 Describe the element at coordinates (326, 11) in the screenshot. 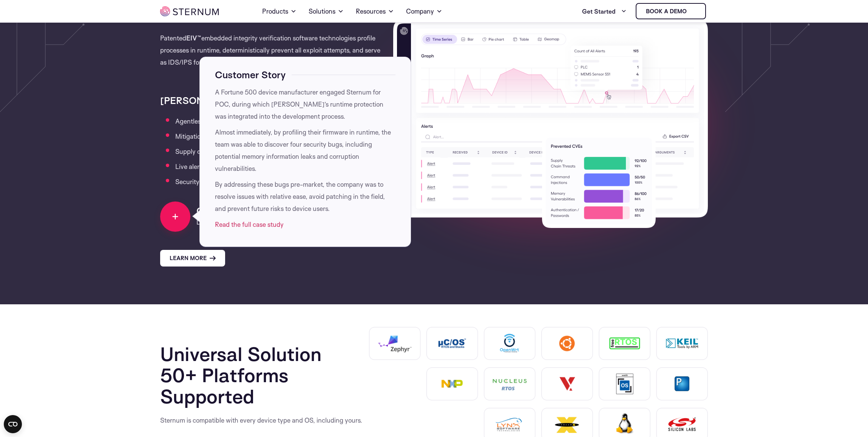

I see `a: Solutions` at that location.